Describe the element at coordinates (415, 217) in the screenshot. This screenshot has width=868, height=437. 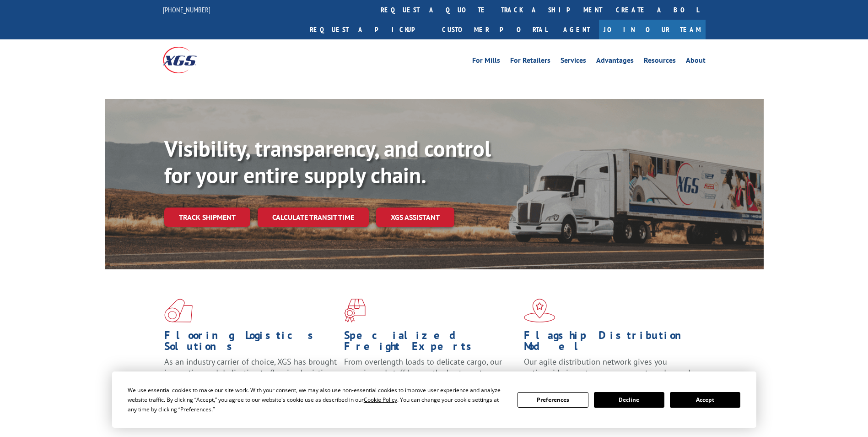
I see `a: XGS ASSISTANT` at that location.